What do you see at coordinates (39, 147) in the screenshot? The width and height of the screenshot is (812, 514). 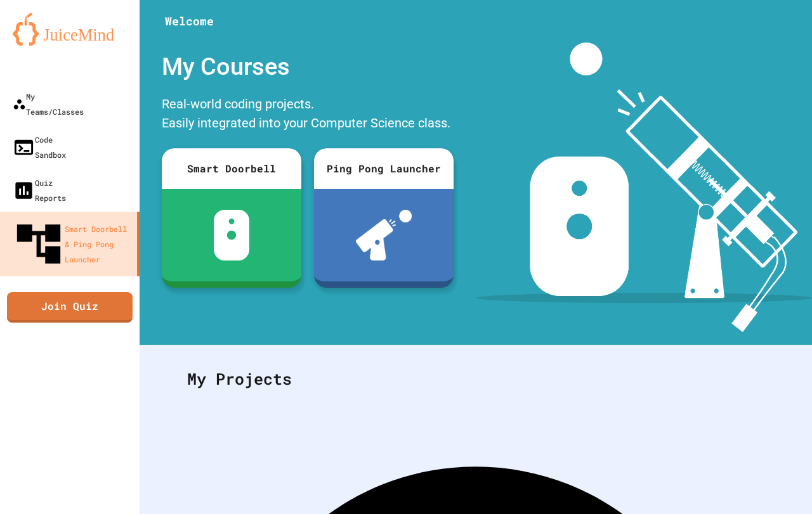 I see `div: Code Sandbox` at bounding box center [39, 147].